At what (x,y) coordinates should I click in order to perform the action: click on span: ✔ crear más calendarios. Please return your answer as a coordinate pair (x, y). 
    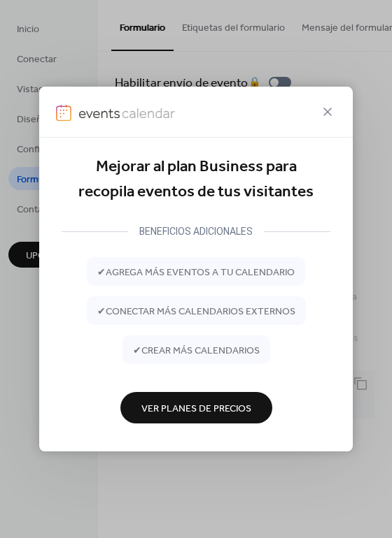
    Looking at the image, I should click on (196, 350).